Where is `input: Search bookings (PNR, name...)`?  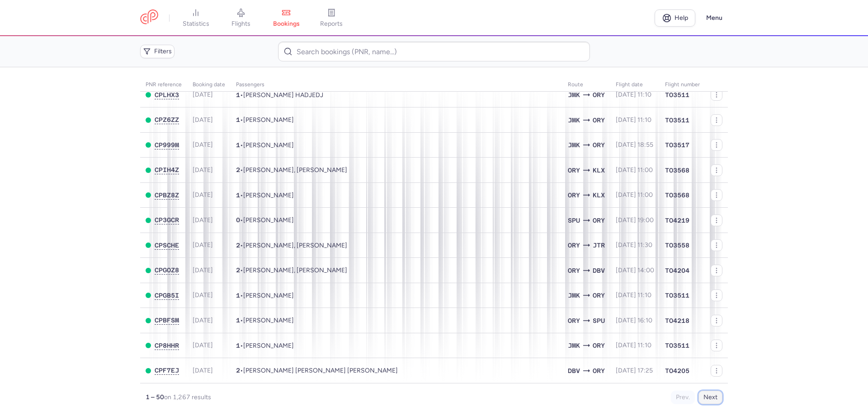 input: Search bookings (PNR, name...) is located at coordinates (433, 52).